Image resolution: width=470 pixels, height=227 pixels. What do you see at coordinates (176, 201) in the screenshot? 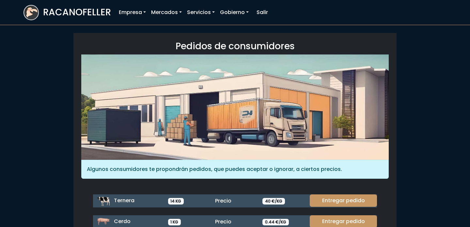
I see `span: 14 KG` at bounding box center [176, 201].